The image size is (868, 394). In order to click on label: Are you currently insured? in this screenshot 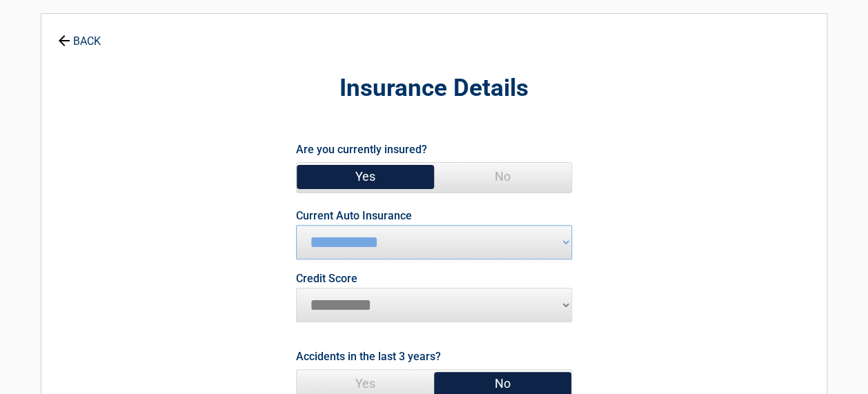, I will do `click(362, 149)`.